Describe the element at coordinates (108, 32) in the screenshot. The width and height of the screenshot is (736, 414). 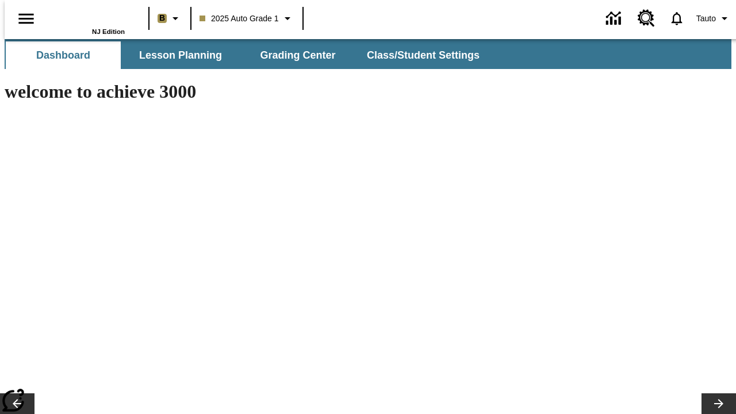
I see `span: NJ Edition` at that location.